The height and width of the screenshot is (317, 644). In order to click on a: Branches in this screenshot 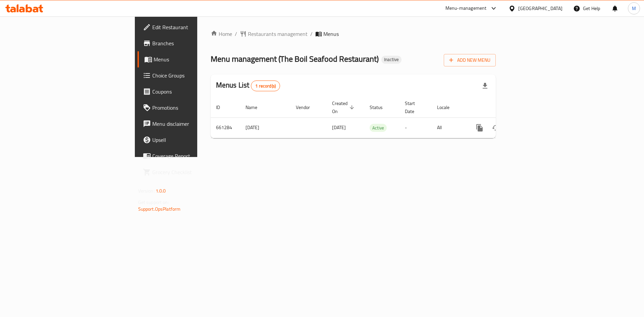, I will do `click(190, 43)`.